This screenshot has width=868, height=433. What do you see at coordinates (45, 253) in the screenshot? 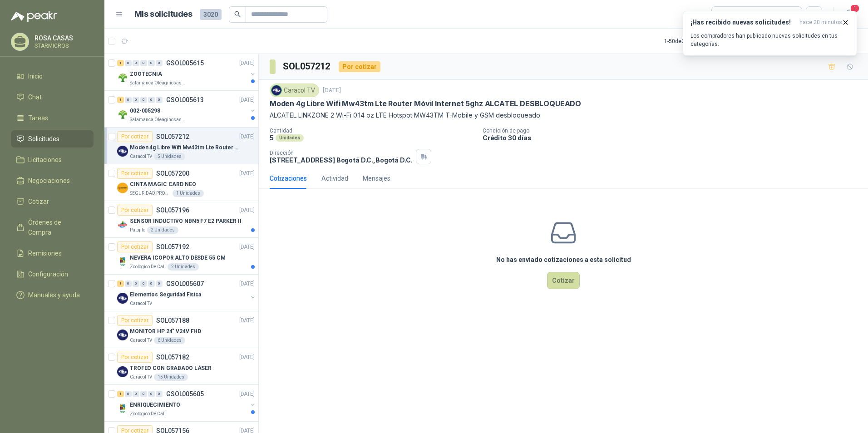
I see `span: Remisiones` at bounding box center [45, 253].